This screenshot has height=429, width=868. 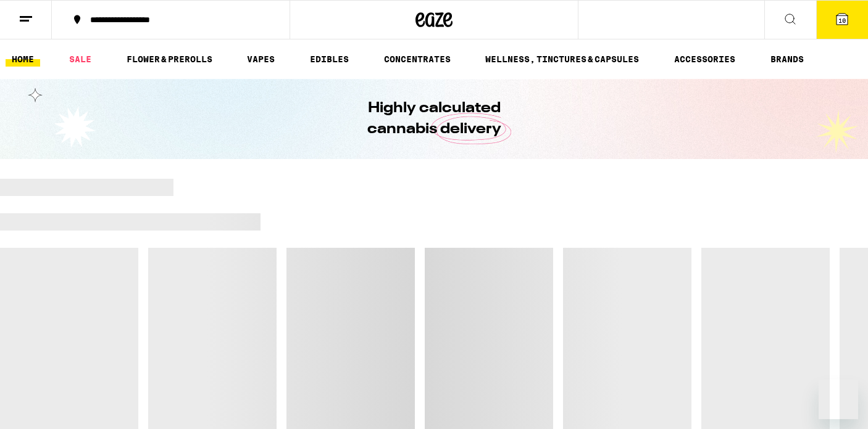 I want to click on a: BRANDS, so click(x=787, y=59).